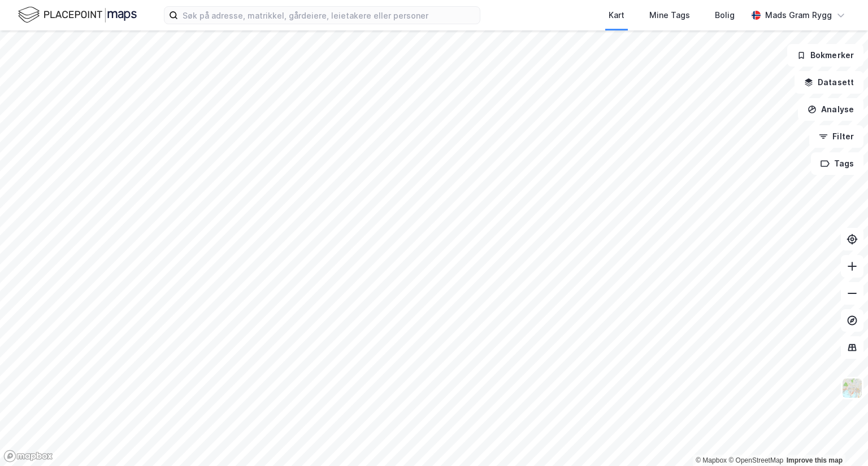  I want to click on a: Mapbox homepage, so click(28, 456).